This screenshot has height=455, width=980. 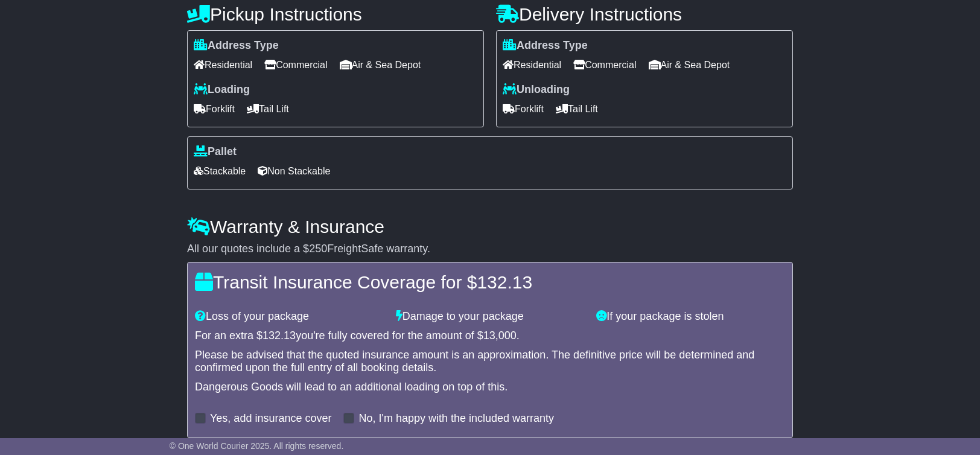 What do you see at coordinates (490, 282) in the screenshot?
I see `h4: Transit Insurance Coverage for $` at bounding box center [490, 282].